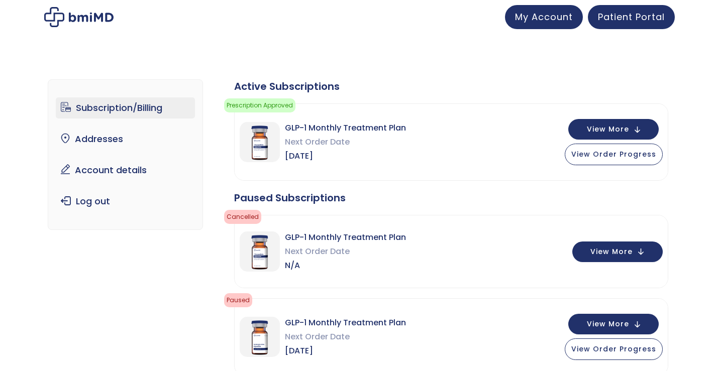 The width and height of the screenshot is (716, 371). Describe the element at coordinates (543, 17) in the screenshot. I see `a: My Account` at that location.